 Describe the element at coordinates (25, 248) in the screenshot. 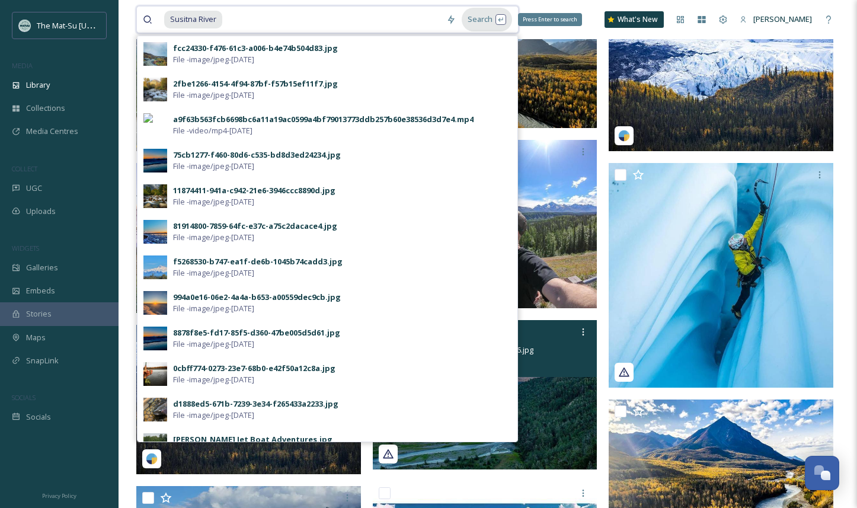

I see `span: WIDGETS` at that location.